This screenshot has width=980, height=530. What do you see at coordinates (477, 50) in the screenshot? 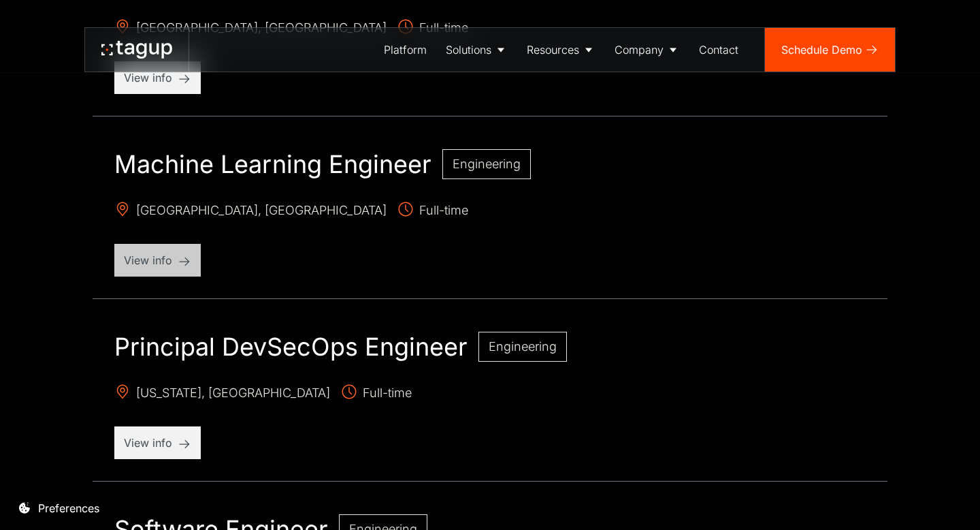
I see `a: Solutions` at bounding box center [477, 50].